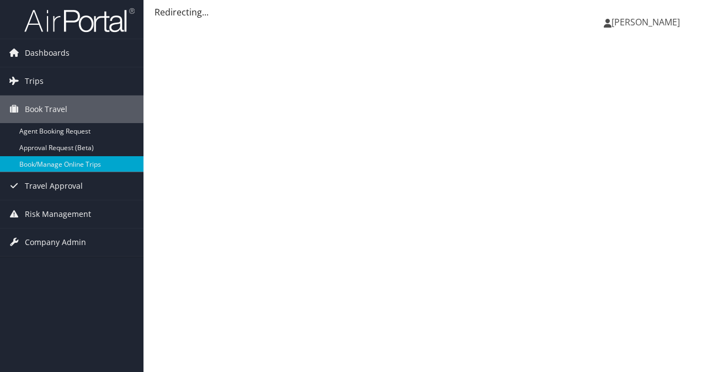  Describe the element at coordinates (58, 214) in the screenshot. I see `span: Risk Management` at that location.